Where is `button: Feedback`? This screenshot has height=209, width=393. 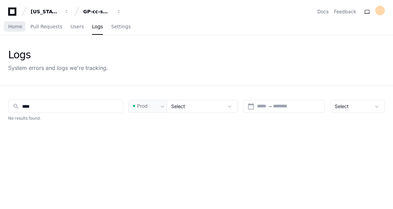
button: Feedback is located at coordinates (345, 12).